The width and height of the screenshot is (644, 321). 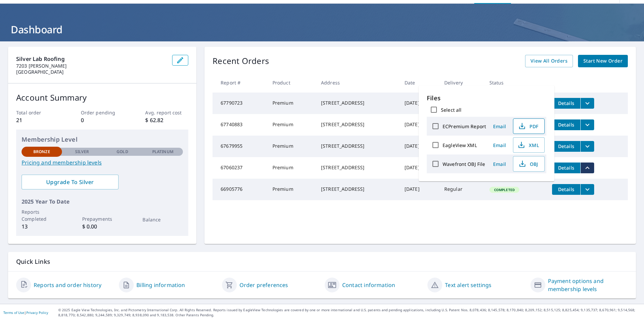 I want to click on p: Reports Completed, so click(x=42, y=215).